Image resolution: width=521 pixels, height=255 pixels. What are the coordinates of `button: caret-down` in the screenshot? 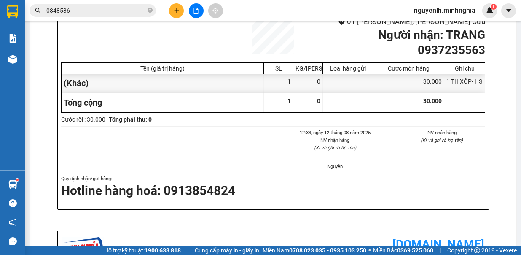 It's located at (508, 11).